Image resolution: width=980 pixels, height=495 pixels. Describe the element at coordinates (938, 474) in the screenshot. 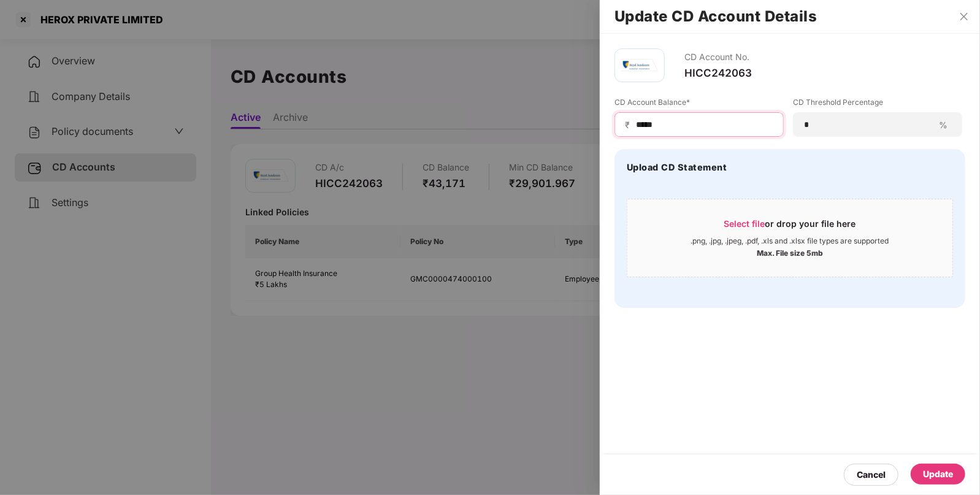

I see `div: Update` at that location.